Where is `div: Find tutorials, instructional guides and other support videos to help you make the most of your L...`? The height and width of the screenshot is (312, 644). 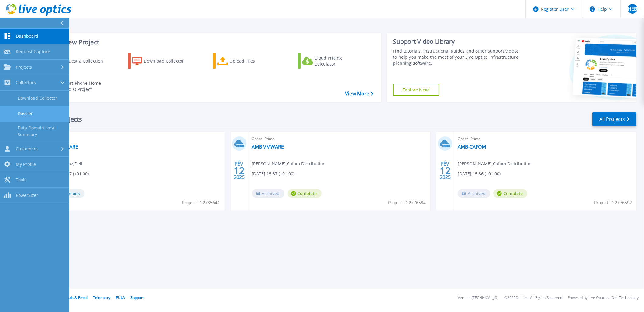 div: Find tutorials, instructional guides and other support videos to help you make the most of your L... is located at coordinates (457, 57).